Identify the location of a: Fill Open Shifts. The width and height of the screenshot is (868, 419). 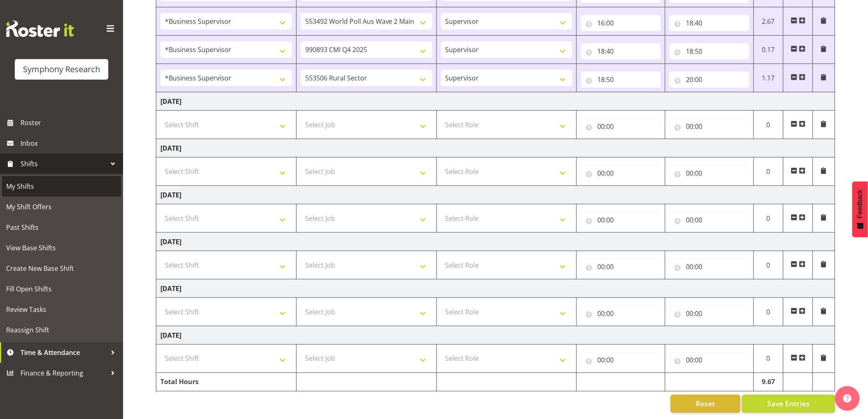
(62, 288).